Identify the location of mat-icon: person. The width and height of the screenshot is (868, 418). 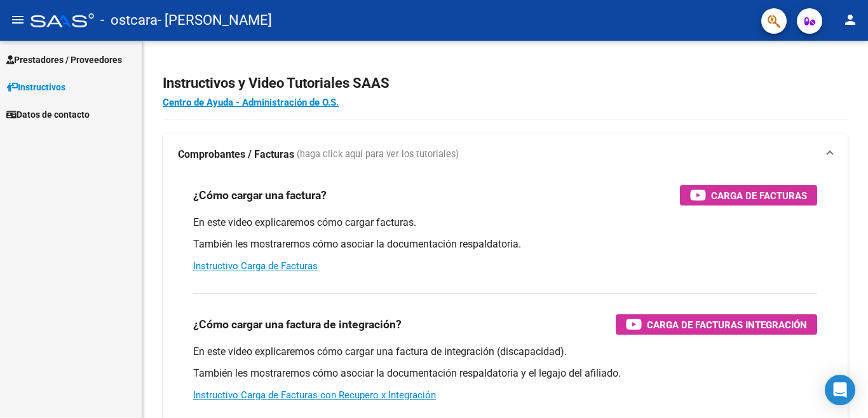
(850, 20).